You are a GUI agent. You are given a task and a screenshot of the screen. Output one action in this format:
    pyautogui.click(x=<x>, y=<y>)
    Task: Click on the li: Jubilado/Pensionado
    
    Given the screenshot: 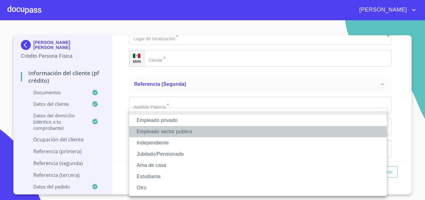 What is the action you would take?
    pyautogui.click(x=258, y=154)
    